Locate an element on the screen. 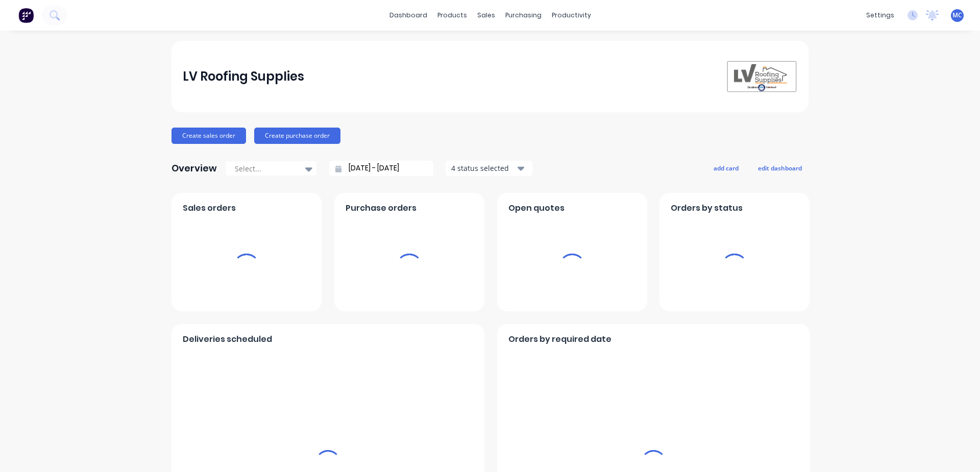  div: Overview is located at coordinates (194, 168).